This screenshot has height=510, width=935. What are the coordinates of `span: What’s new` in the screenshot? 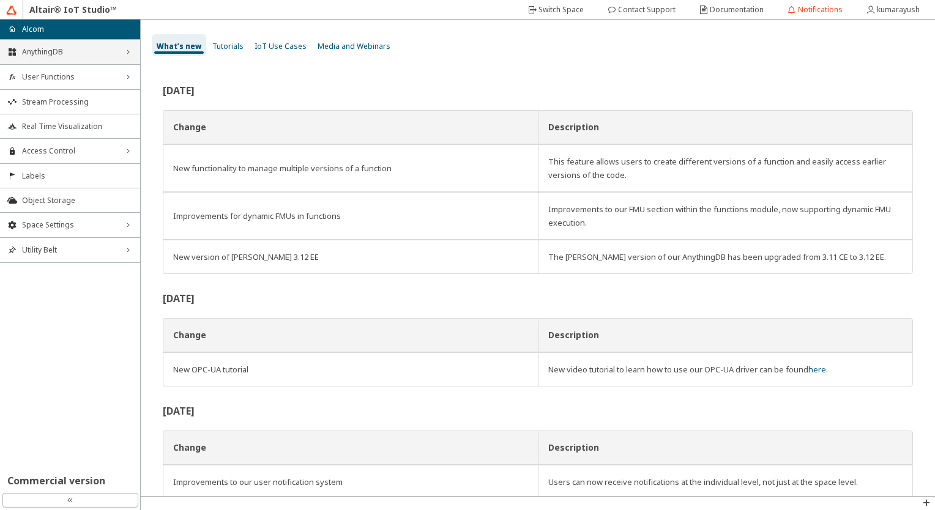 It's located at (179, 46).